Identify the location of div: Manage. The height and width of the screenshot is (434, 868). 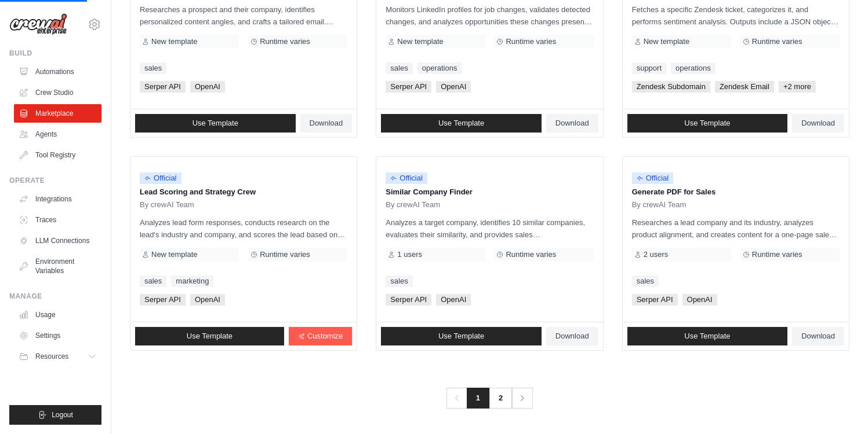
(55, 297).